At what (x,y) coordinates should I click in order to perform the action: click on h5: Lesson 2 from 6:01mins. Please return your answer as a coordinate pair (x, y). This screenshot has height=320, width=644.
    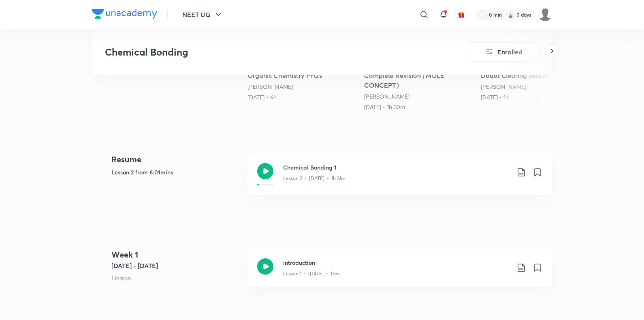
    Looking at the image, I should click on (176, 172).